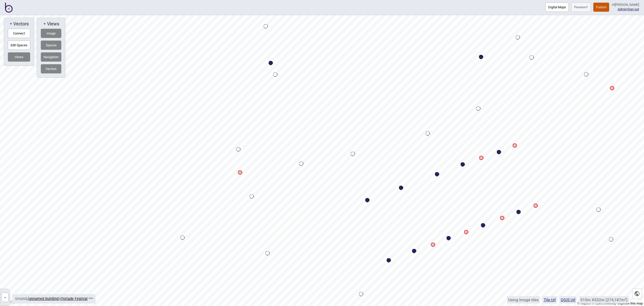 This screenshot has width=644, height=306. I want to click on button: Digital Maps, so click(557, 7).